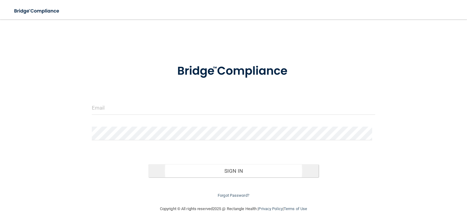 This screenshot has width=467, height=211. I want to click on input: Email, so click(233, 108).